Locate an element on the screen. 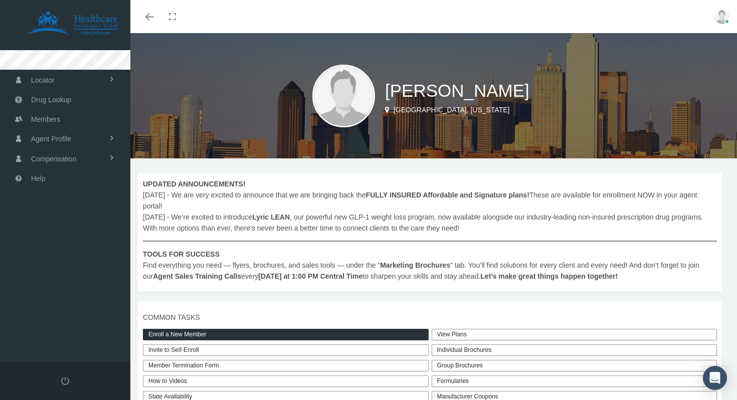  div: Open Intercom Messenger is located at coordinates (715, 378).